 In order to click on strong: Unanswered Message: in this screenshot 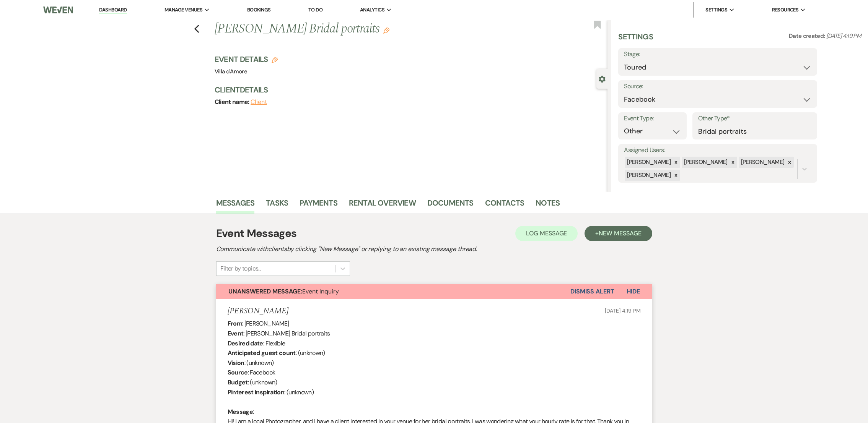, I will do `click(265, 291)`.